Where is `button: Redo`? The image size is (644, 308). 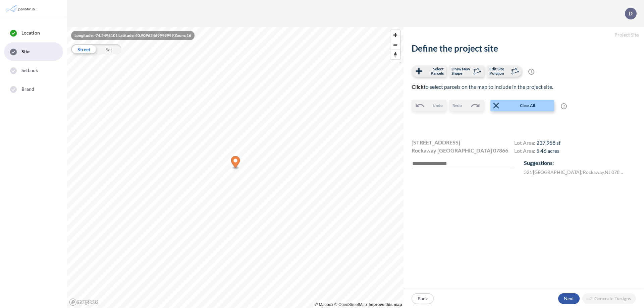 button: Redo is located at coordinates (467, 106).